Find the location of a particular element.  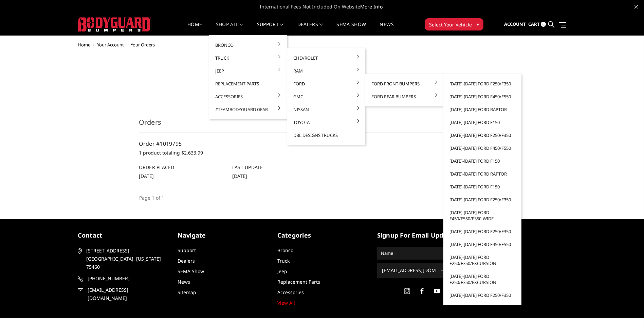

span: Account is located at coordinates (515, 24).